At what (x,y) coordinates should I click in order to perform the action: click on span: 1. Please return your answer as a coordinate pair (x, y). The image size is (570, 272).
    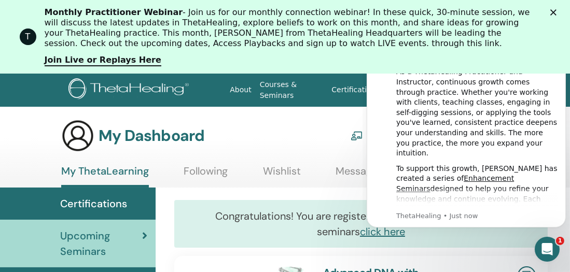
    Looking at the image, I should click on (560, 241).